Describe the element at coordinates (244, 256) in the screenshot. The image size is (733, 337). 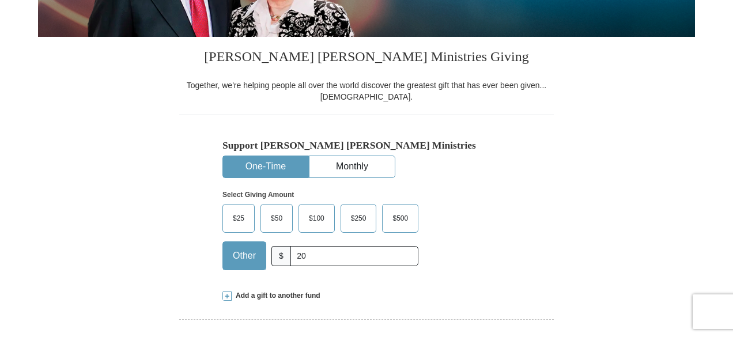
I see `span: Other` at that location.